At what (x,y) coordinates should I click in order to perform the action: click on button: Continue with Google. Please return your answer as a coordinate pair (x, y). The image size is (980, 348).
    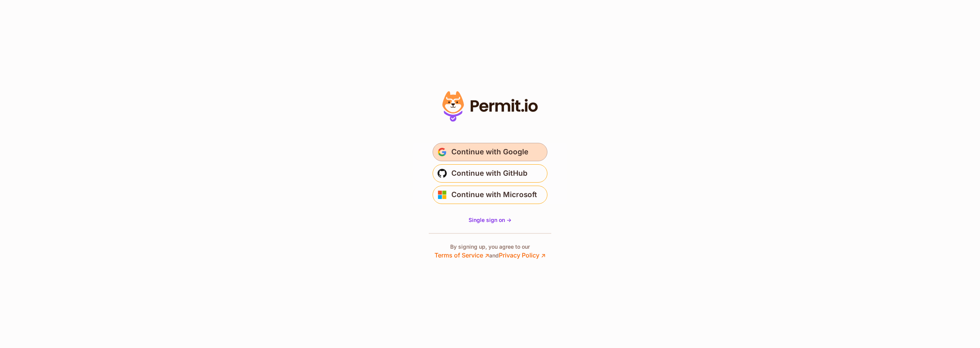
    Looking at the image, I should click on (490, 152).